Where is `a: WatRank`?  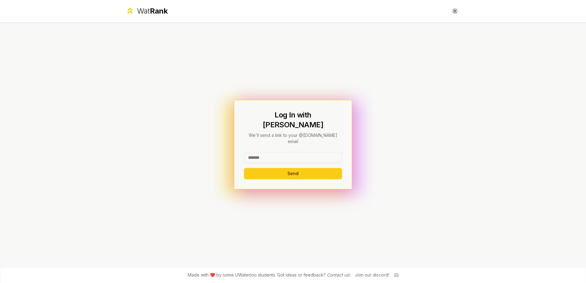
a: WatRank is located at coordinates (147, 11).